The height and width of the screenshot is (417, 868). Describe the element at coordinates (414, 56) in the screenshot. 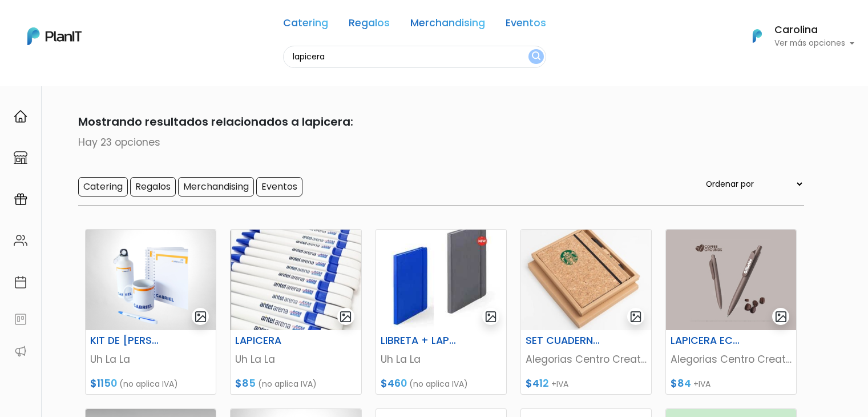

I see `input: Buscá regalos, desayunos, y más` at that location.